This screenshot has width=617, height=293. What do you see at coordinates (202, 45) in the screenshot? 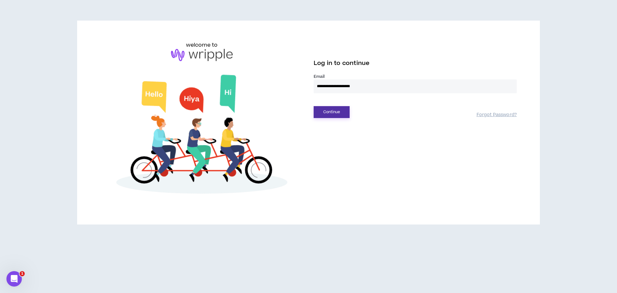
I see `h6: welcome to` at bounding box center [202, 45].